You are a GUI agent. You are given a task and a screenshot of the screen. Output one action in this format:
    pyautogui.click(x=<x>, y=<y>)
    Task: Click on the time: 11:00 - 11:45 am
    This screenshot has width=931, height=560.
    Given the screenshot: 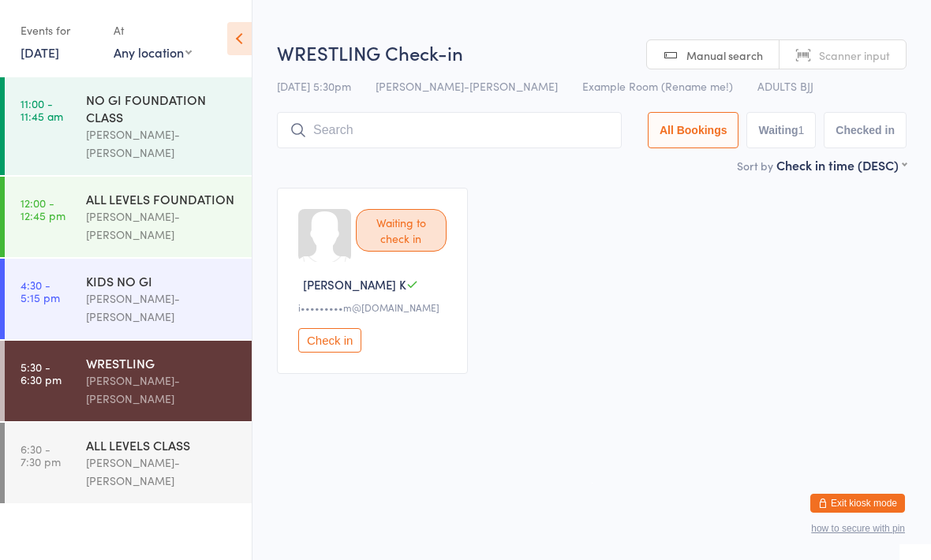 What is the action you would take?
    pyautogui.click(x=42, y=110)
    